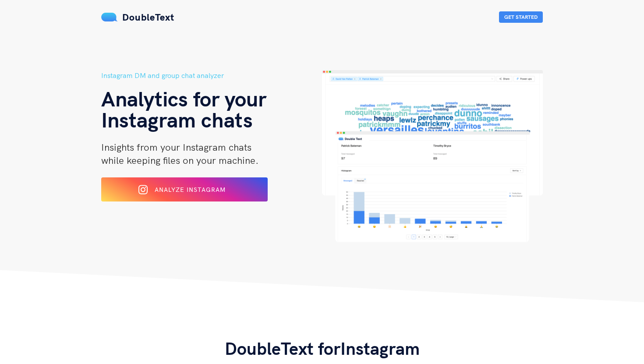 The image size is (644, 364). Describe the element at coordinates (176, 147) in the screenshot. I see `span: Insights from your Instagram chats` at that location.